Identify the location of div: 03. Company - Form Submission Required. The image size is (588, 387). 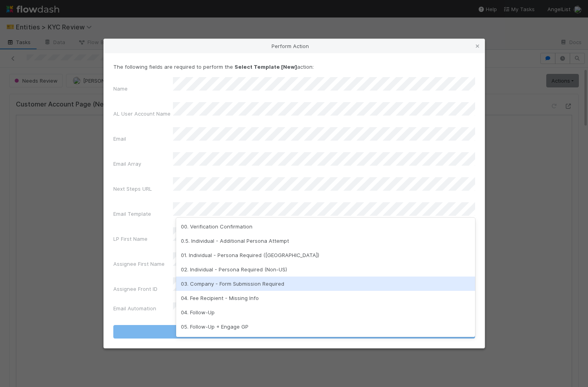
(326, 284).